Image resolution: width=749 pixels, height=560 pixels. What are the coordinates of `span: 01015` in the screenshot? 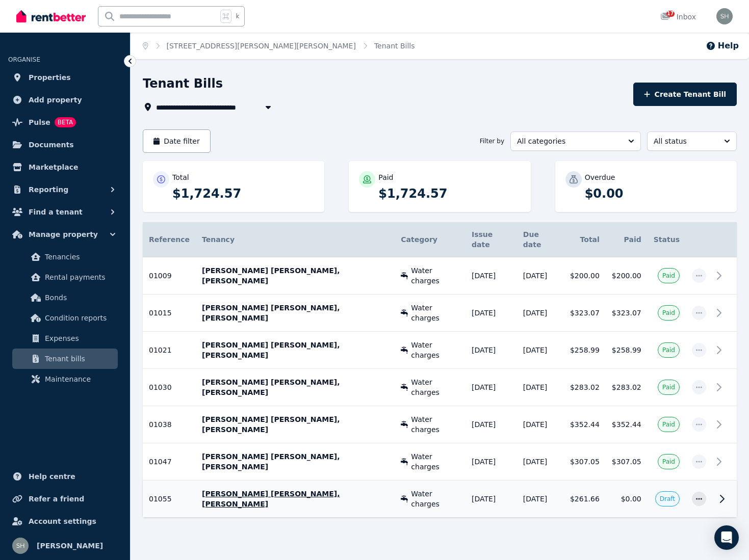 It's located at (160, 313).